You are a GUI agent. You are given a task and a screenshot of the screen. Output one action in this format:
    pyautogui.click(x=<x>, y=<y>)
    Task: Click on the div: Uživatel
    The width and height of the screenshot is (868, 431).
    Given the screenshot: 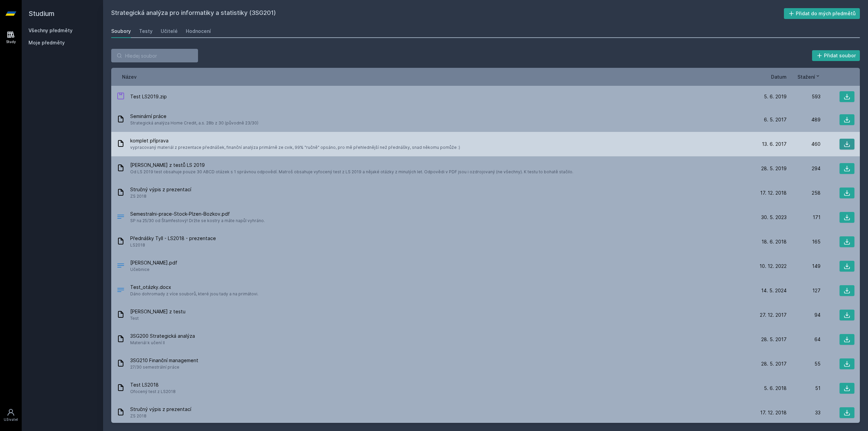 What is the action you would take?
    pyautogui.click(x=11, y=420)
    